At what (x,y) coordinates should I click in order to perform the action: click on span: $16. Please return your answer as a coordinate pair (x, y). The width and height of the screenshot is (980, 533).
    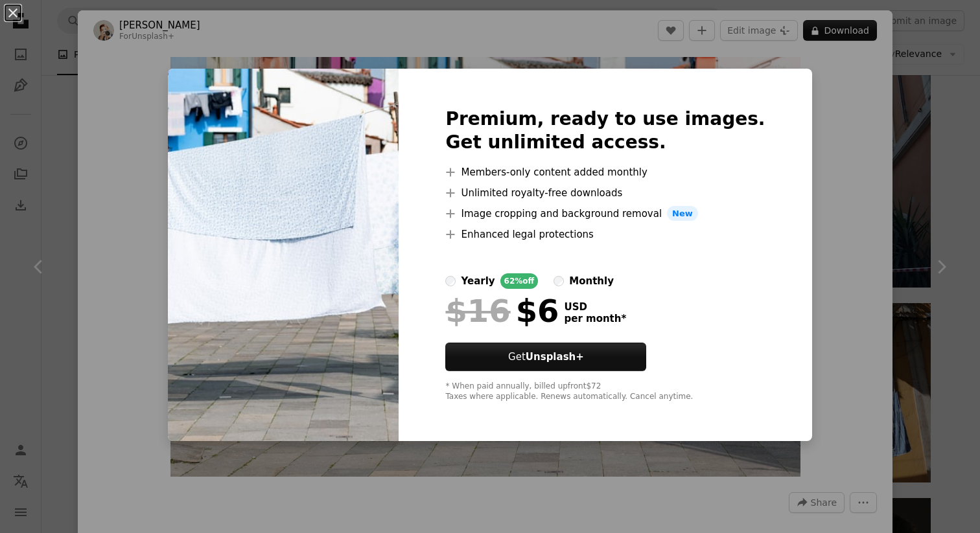
    Looking at the image, I should click on (478, 311).